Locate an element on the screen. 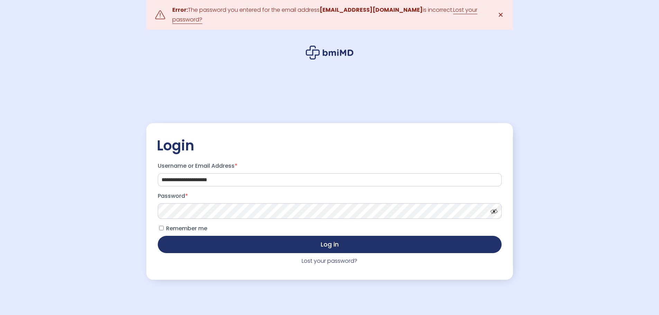  h2: Login is located at coordinates (330, 146).